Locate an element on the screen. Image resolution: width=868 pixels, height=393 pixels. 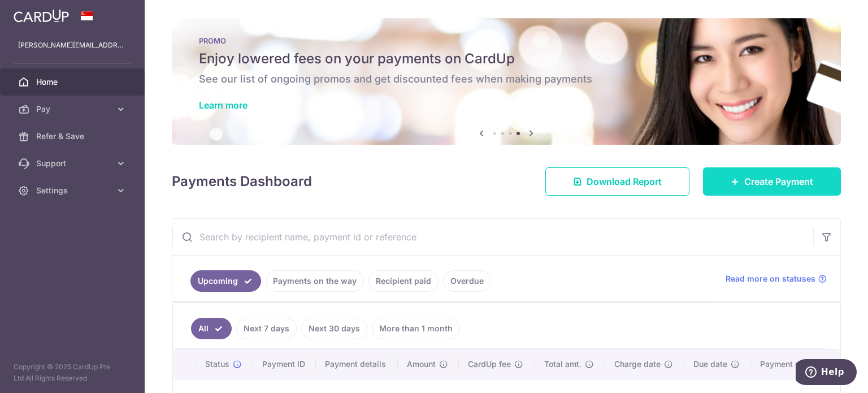
span: Due date is located at coordinates (710, 364).